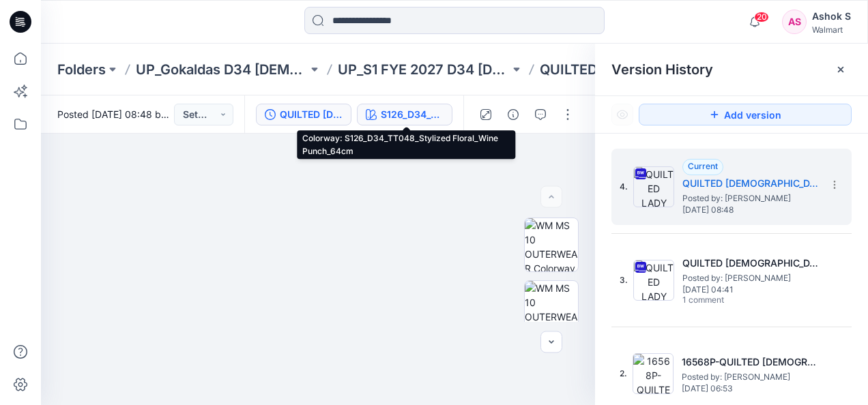 This screenshot has width=868, height=405. I want to click on img: WM MS 10 OUTERWEAR Colorway wo Avatar, so click(552, 245).